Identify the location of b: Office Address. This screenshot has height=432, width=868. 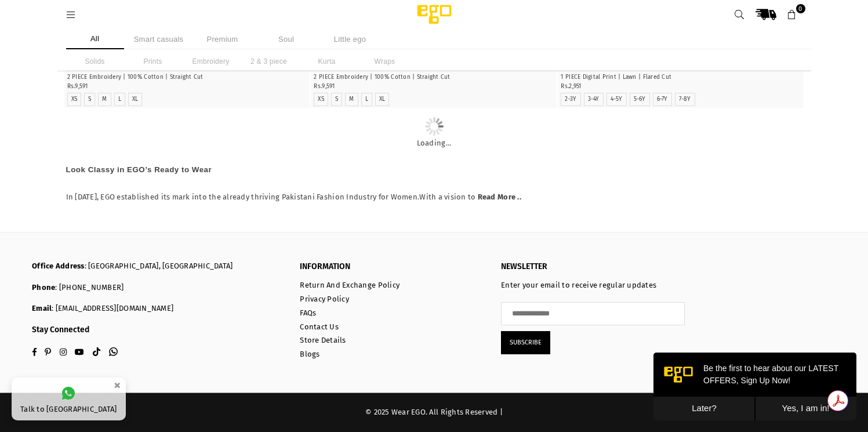
(58, 266).